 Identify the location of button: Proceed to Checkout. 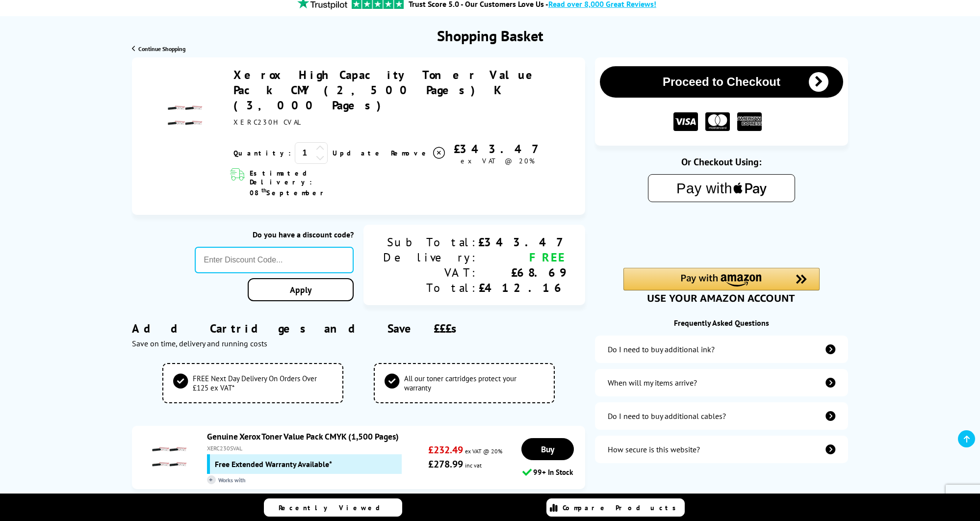
(722, 82).